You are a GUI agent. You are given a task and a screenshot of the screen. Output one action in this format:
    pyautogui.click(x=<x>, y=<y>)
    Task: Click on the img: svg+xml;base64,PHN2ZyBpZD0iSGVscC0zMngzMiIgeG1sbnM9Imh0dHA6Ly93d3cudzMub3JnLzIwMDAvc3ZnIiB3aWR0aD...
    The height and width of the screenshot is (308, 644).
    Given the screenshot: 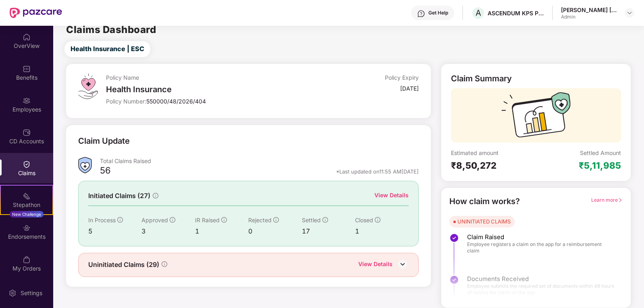 What is the action you would take?
    pyautogui.click(x=421, y=14)
    